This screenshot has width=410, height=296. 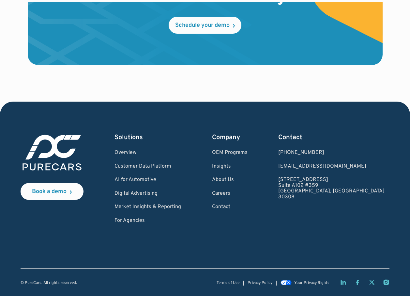 I want to click on a: Email us, so click(x=332, y=166).